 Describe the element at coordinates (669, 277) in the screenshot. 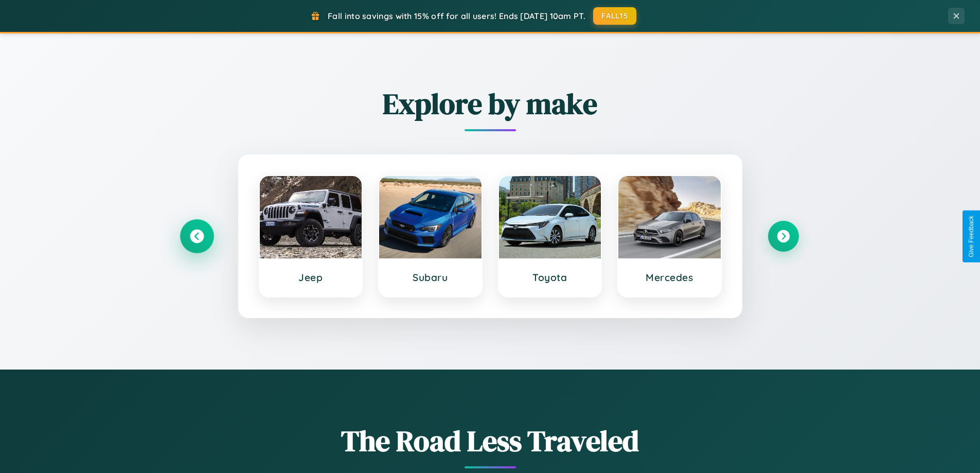

I see `h3: Mercedes` at that location.